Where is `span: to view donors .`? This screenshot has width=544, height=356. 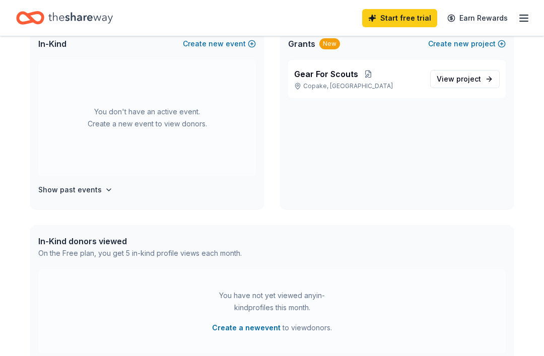 span: to view donors . is located at coordinates (272, 328).